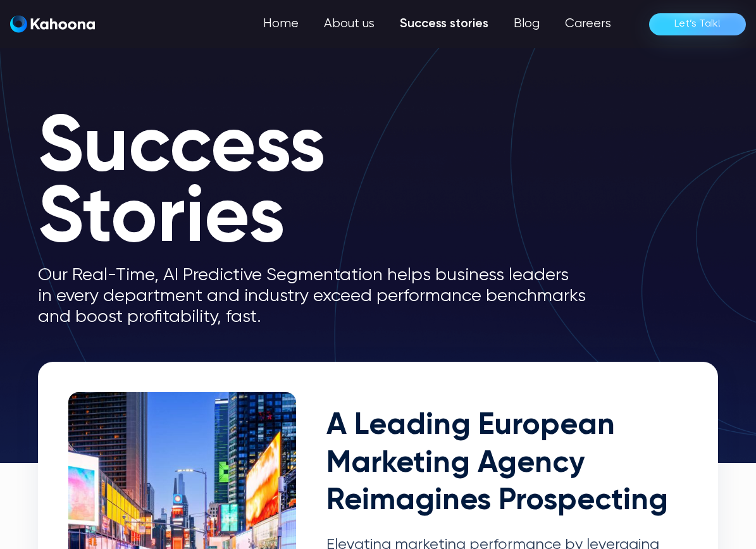 This screenshot has height=549, width=756. I want to click on a: Careers, so click(588, 24).